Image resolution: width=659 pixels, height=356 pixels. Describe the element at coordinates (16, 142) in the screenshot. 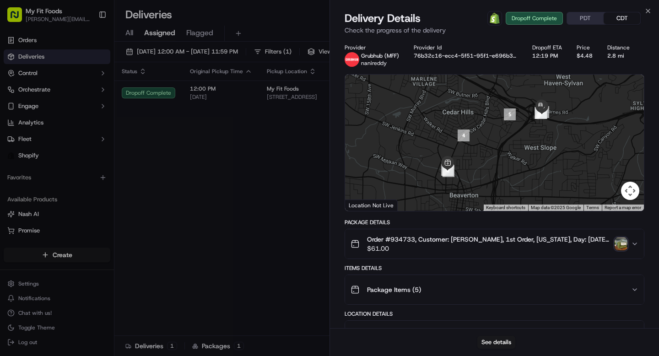

I see `img: Wisdom Oko` at that location.